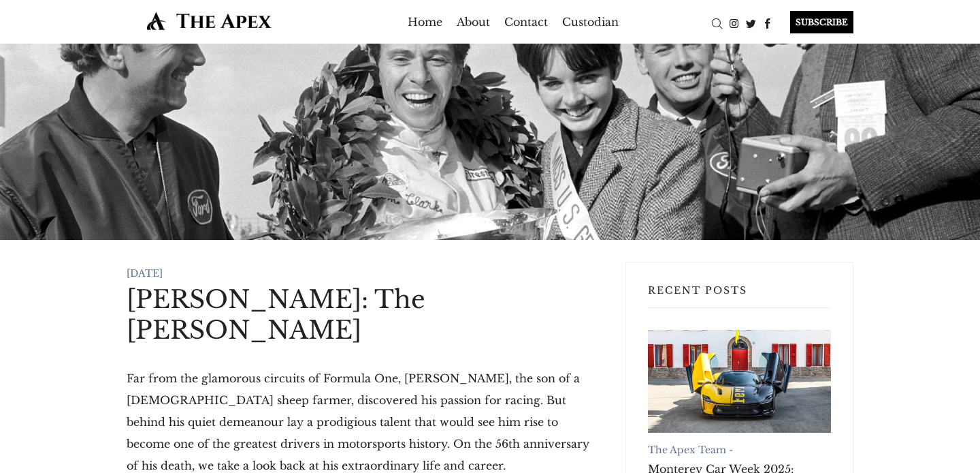  Describe the element at coordinates (734, 22) in the screenshot. I see `a: Instagram` at that location.